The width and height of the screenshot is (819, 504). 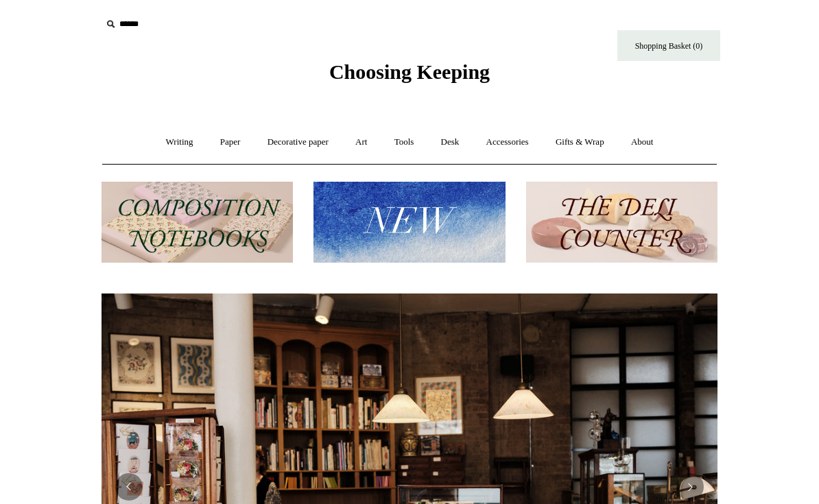 I want to click on a: Tools, so click(x=404, y=142).